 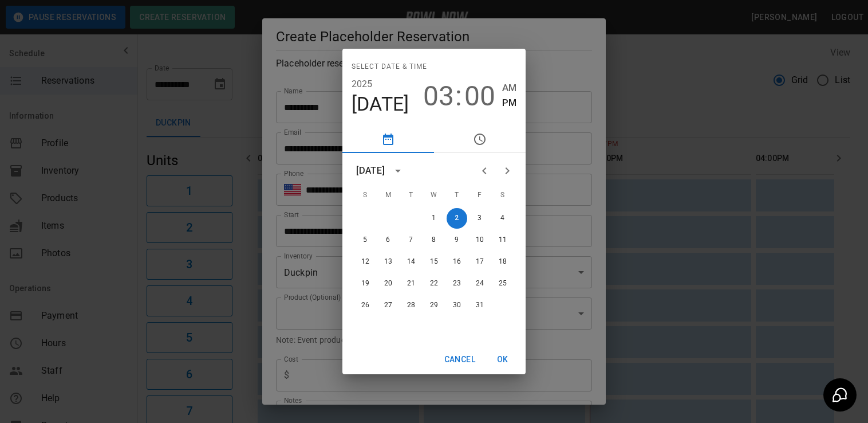 I want to click on button: 23, so click(x=457, y=284).